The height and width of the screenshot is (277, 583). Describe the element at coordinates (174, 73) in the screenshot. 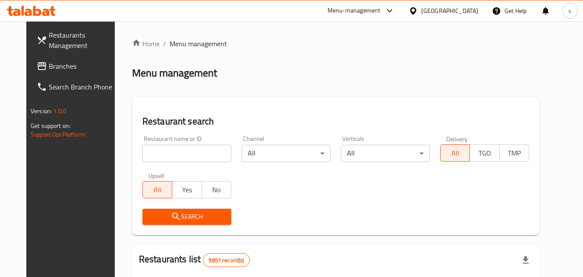

I see `h2: Menu management` at that location.